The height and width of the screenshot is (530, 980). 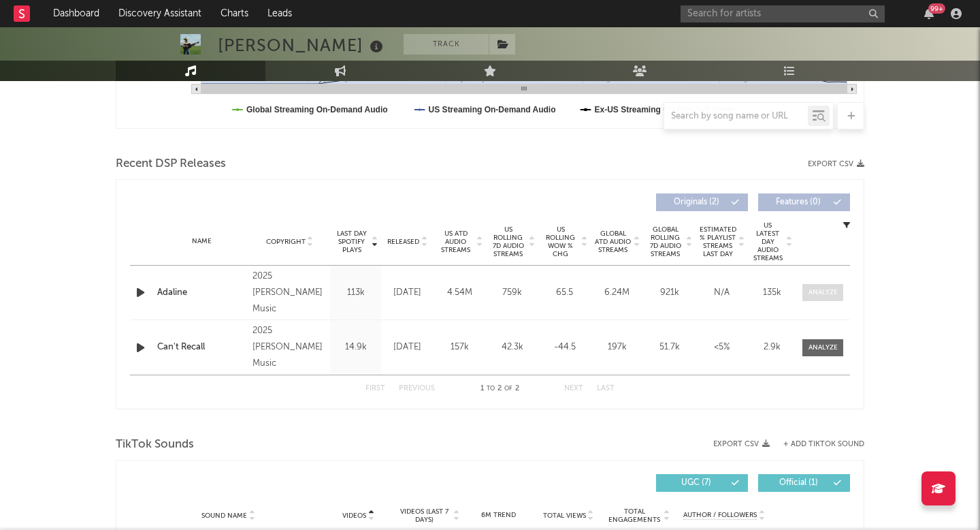 I want to click on div: 759k, so click(x=512, y=292).